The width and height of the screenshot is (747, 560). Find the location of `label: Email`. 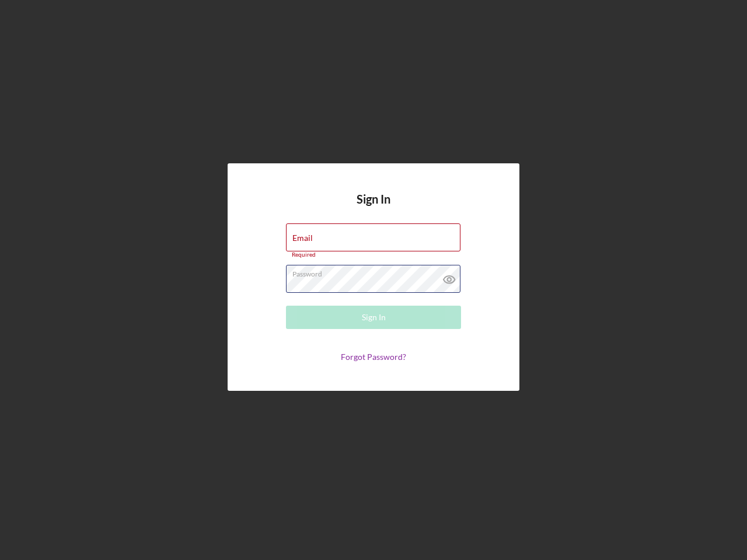

label: Email is located at coordinates (302, 238).